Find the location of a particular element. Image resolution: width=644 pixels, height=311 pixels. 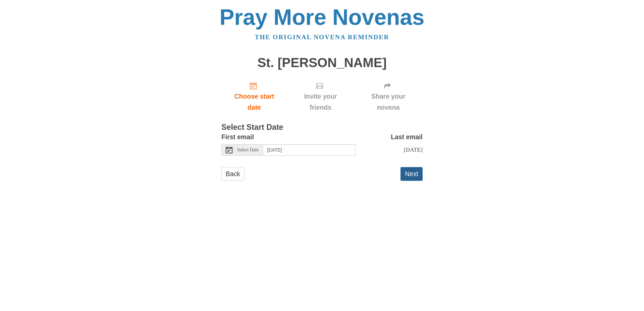

a: Choose start date is located at coordinates (254, 96).